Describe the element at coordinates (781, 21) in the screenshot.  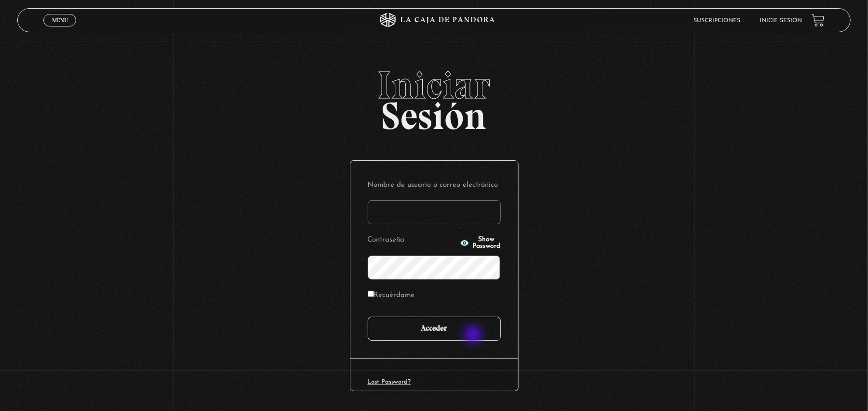
I see `a: Inicie sesión` at that location.